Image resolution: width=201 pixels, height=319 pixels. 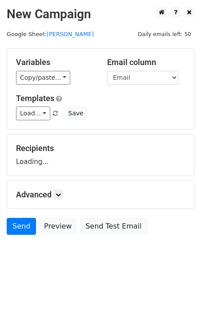 What do you see at coordinates (114, 226) in the screenshot?
I see `a: Send Test Email` at bounding box center [114, 226].